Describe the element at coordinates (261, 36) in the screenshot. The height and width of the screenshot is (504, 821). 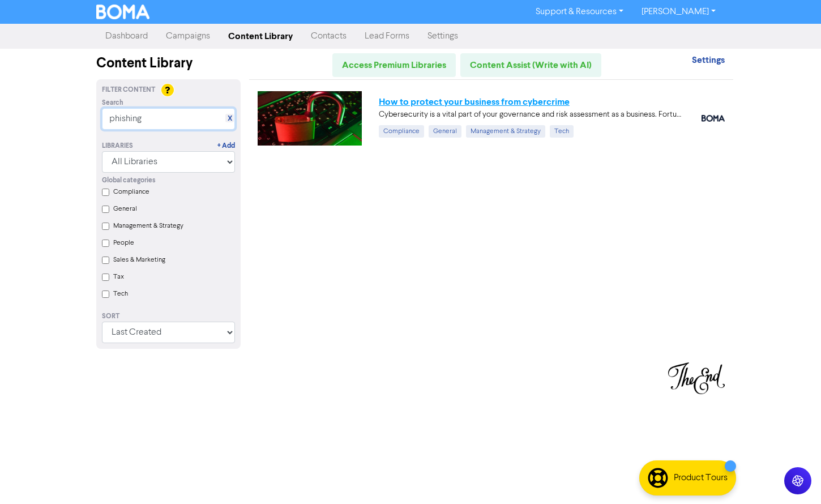
I see `a: Content Library` at that location.